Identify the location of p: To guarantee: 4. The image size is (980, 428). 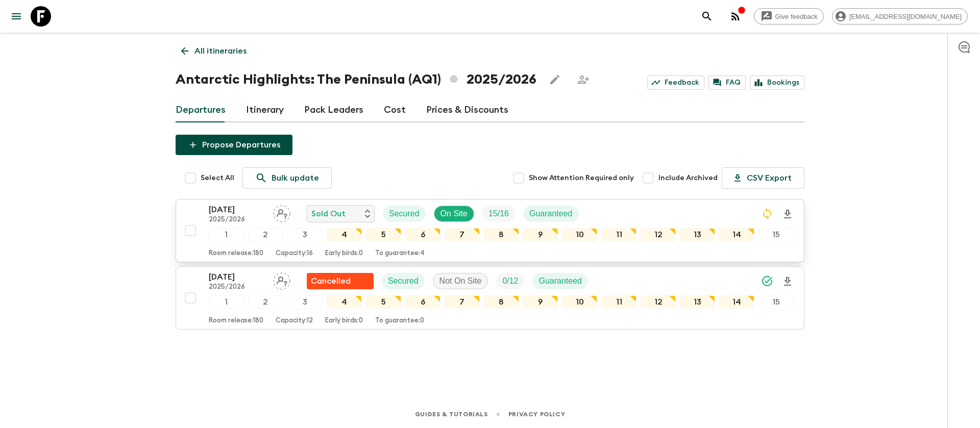
(399, 254).